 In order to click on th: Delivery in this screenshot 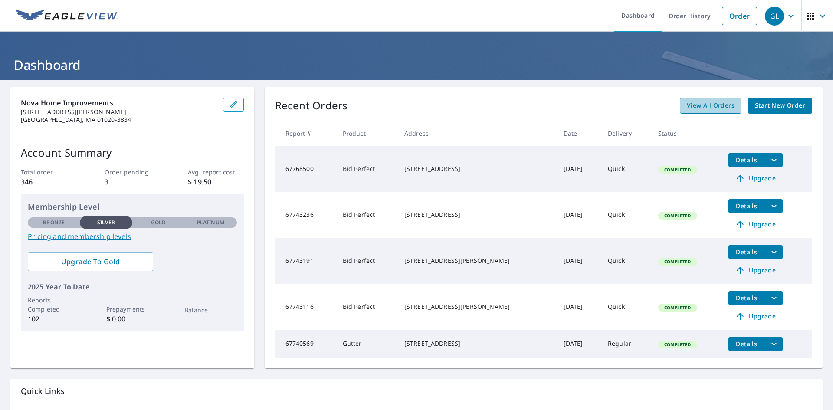, I will do `click(626, 133)`.